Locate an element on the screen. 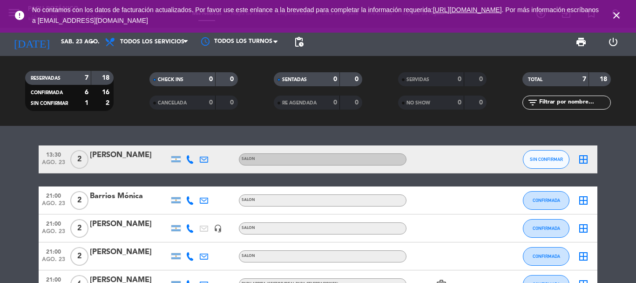  span: SENTADAS is located at coordinates (294, 80).